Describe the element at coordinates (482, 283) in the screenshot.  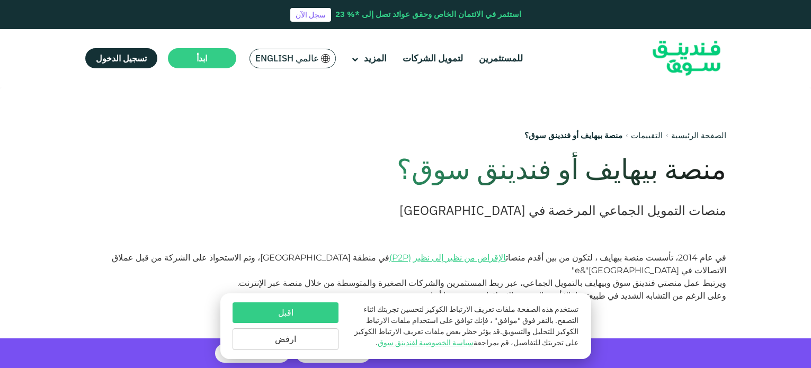
I see `span: ويرتبط عمل منصتي فندينق سوق وبيهايف بالتمويل الجماعي، عبر ربط المستثمرين والشركات الصغيرة والمتوس...` at that location.